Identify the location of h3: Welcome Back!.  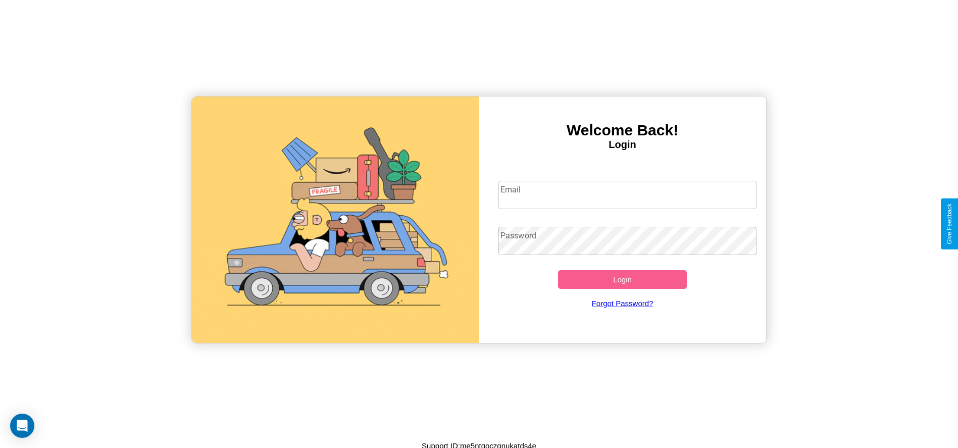
(623, 130).